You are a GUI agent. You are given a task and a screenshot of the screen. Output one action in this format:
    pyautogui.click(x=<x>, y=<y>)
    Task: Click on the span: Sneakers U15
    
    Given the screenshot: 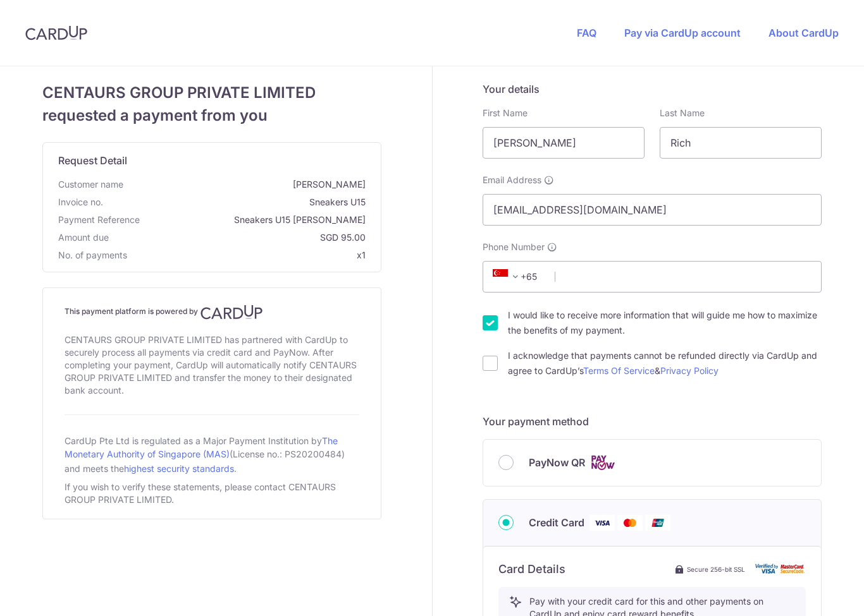 What is the action you would take?
    pyautogui.click(x=236, y=203)
    